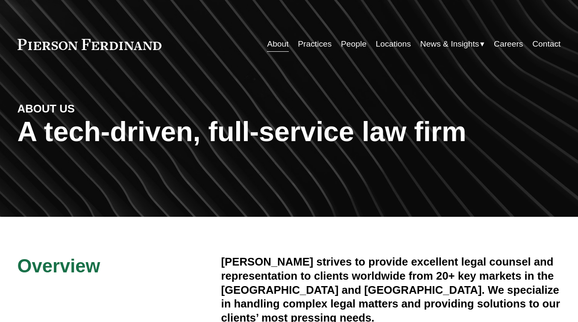 This screenshot has width=578, height=322. Describe the element at coordinates (546, 44) in the screenshot. I see `a: Contact` at that location.